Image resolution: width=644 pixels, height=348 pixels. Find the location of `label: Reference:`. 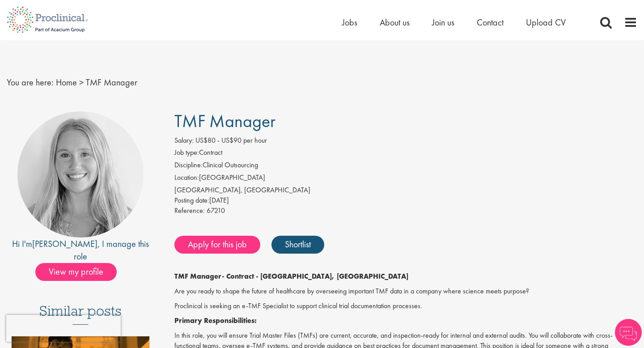

label: Reference: is located at coordinates (190, 211).